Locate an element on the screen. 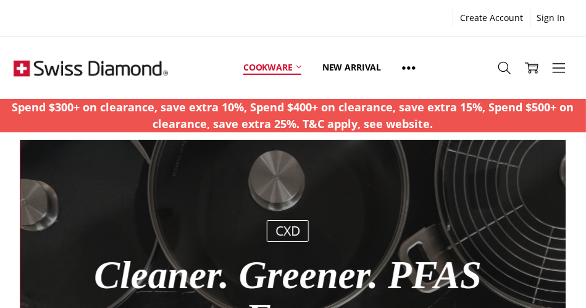  a: Show All is located at coordinates (409, 68).